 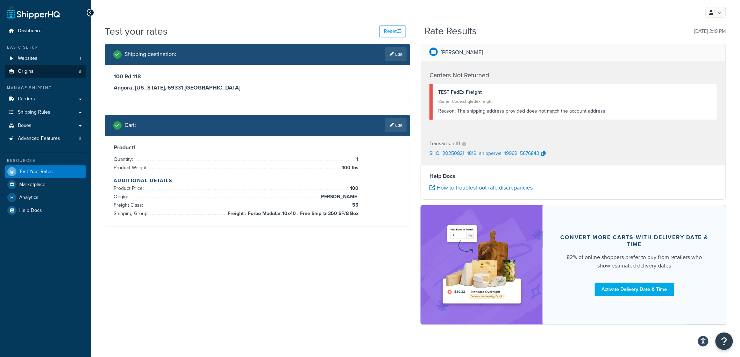 What do you see at coordinates (482, 265) in the screenshot?
I see `img: feature-image-ddt-36eae7f7280da8017bfb280eaccd9c446f90b1fe08728e4019434db127062ab4.png` at bounding box center [482, 265].